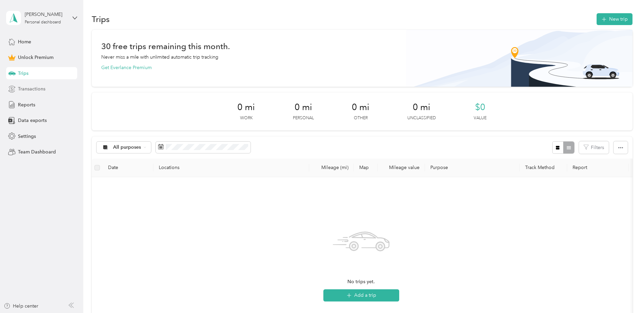 This screenshot has height=313, width=644. I want to click on p: Unclassified, so click(422, 118).